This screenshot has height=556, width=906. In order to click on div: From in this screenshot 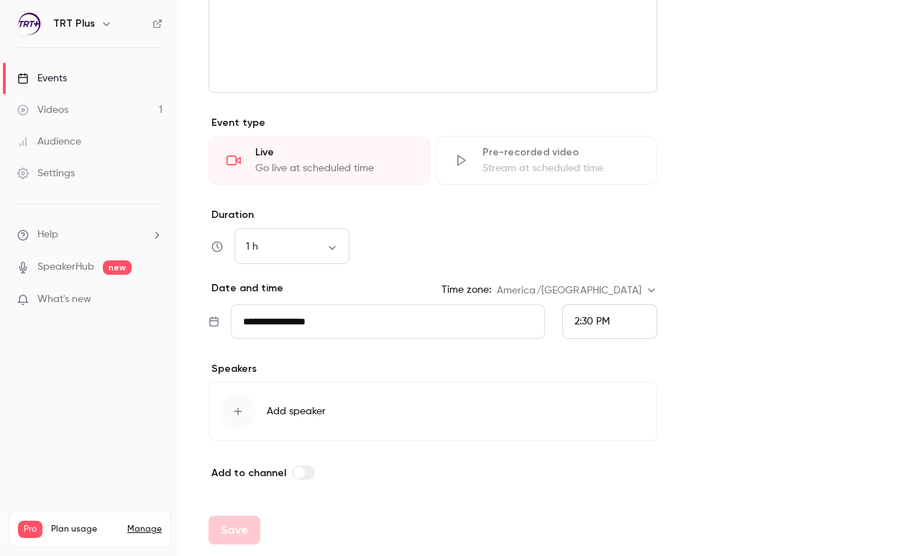, I will do `click(610, 321)`.